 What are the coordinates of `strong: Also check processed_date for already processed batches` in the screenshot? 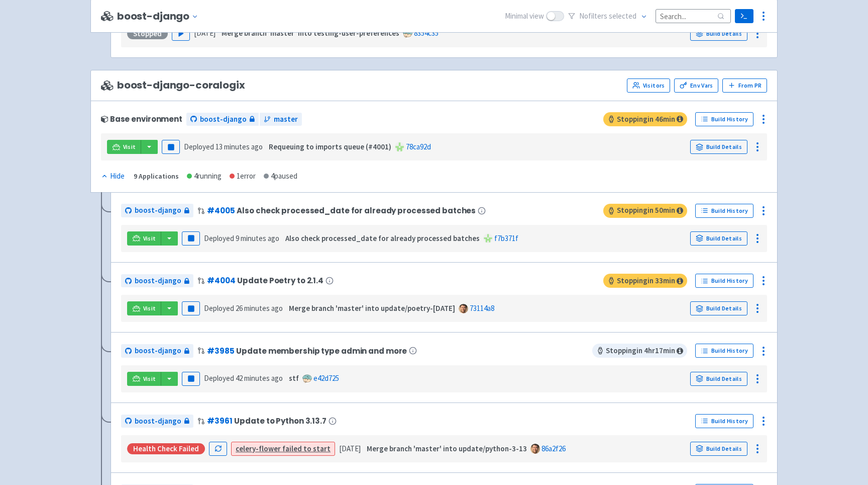 It's located at (383, 238).